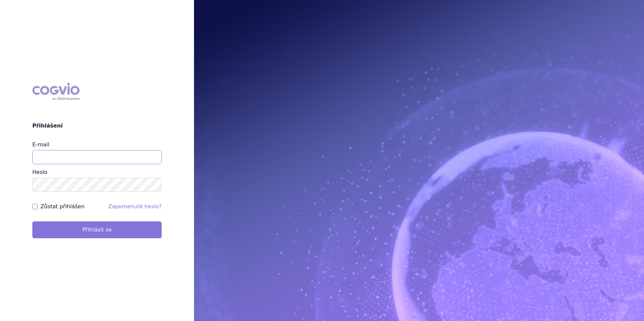 The height and width of the screenshot is (321, 644). I want to click on button: Přihlásit se, so click(97, 230).